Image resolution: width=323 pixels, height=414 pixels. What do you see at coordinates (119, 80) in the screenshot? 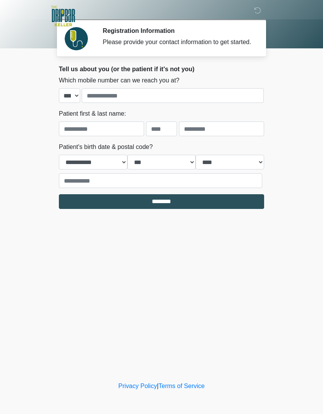
I see `label: Which mobile number can we reach you at?` at bounding box center [119, 80].